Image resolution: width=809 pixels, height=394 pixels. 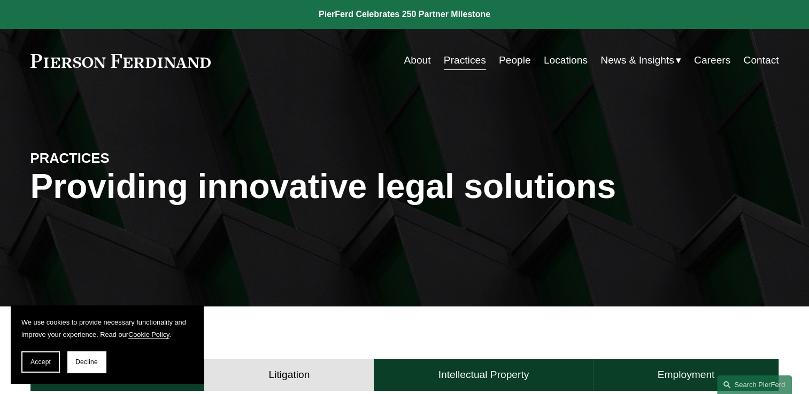 What do you see at coordinates (107, 345) in the screenshot?
I see `section: Cookie banner` at bounding box center [107, 345].